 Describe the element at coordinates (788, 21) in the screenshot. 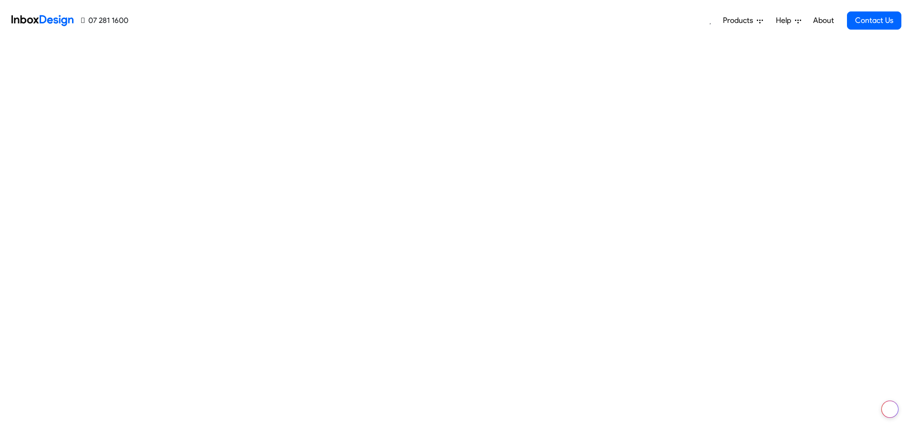

I see `a: Help` at that location.